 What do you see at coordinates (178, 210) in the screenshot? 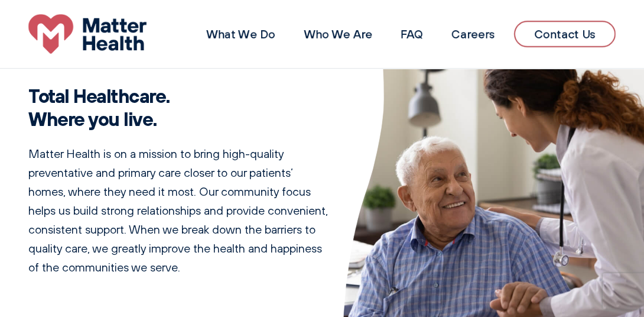
I see `p: Matter Health is on a mission to bring high-quality preventative and primary care closer to our p...` at bounding box center [178, 210].